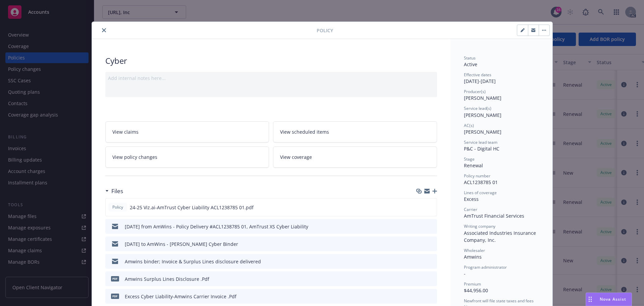 Image resolution: width=644 pixels, height=306 pixels. I want to click on a: View policy changes, so click(187, 157).